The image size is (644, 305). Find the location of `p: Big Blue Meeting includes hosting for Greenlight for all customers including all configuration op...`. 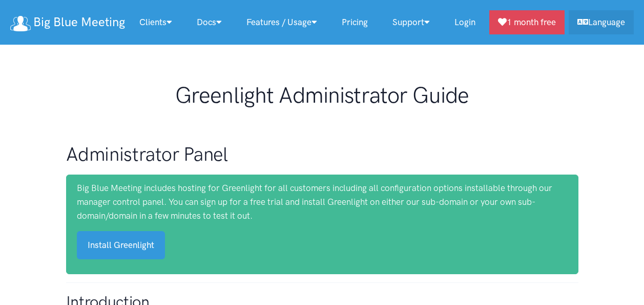

p: Big Blue Meeting includes hosting for Greenlight for all customers including all configuration op... is located at coordinates (322, 202).